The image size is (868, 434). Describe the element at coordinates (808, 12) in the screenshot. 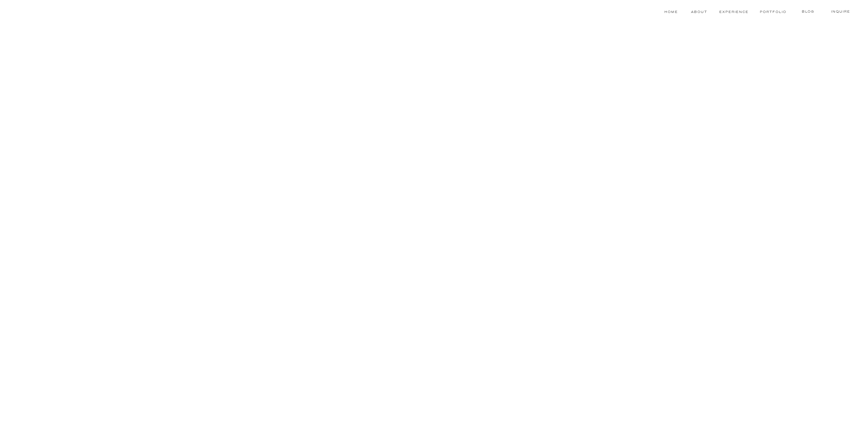

I see `nav: blog` at that location.